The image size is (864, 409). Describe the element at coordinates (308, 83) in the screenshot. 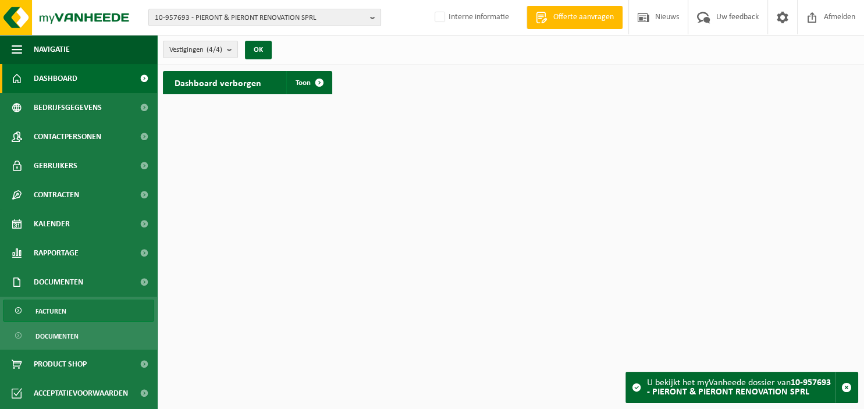

I see `a: Toon` at that location.